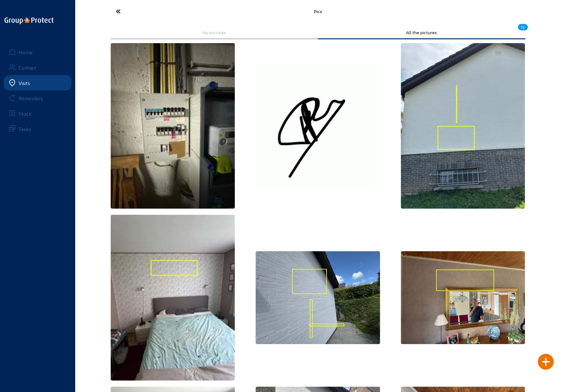 Image resolution: width=562 pixels, height=392 pixels. Describe the element at coordinates (29, 21) in the screenshot. I see `img: logo-oneline.png` at that location.